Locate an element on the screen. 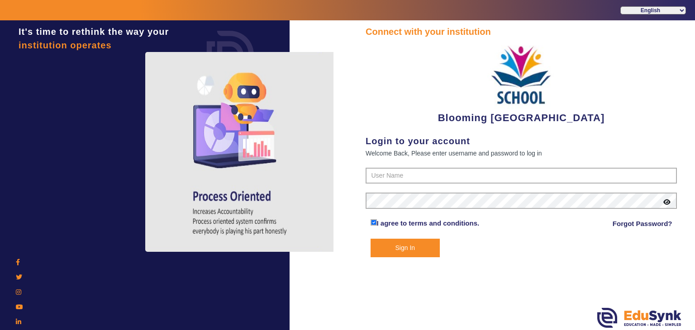 The height and width of the screenshot is (330, 695). div: Login to your account is located at coordinates (521, 141).